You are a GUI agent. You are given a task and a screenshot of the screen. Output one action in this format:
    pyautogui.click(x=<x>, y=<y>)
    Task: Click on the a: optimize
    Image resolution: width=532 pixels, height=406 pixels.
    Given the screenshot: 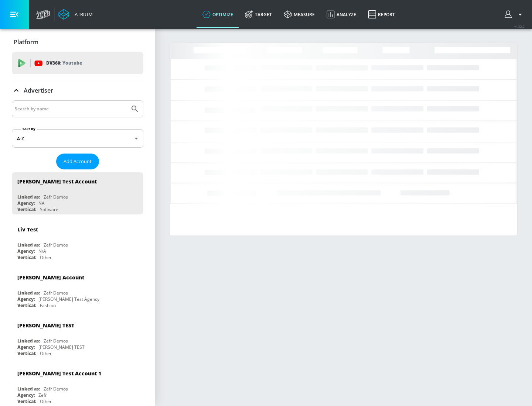 What is the action you would take?
    pyautogui.click(x=218, y=14)
    